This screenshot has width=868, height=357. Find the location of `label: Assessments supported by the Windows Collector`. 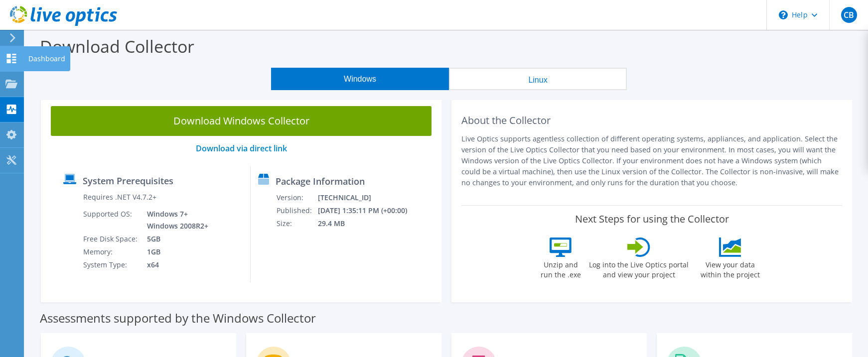

label: Assessments supported by the Windows Collector is located at coordinates (178, 319).